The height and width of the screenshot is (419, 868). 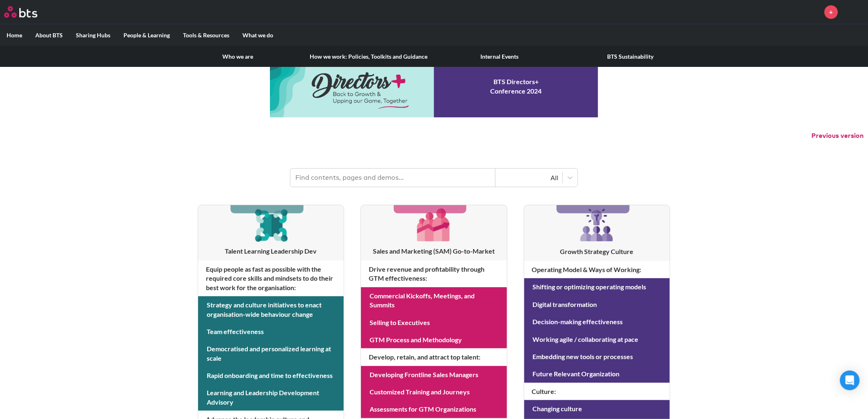 I want to click on img: Upendra Nagar, so click(x=854, y=12).